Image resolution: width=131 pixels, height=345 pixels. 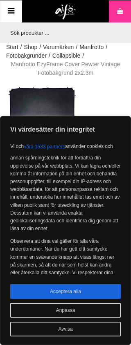 I want to click on button: Avvisa, so click(x=65, y=329).